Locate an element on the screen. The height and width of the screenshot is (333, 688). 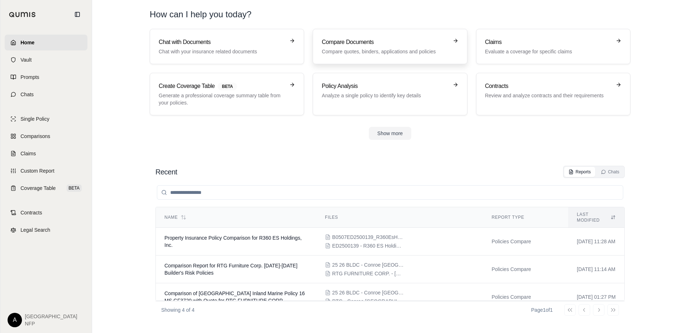
a: Home is located at coordinates (46, 42).